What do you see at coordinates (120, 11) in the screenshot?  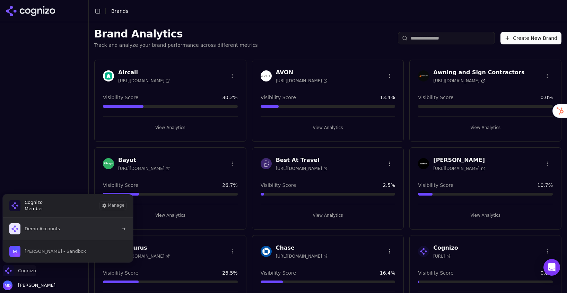 I see `span: Brands` at bounding box center [120, 11].